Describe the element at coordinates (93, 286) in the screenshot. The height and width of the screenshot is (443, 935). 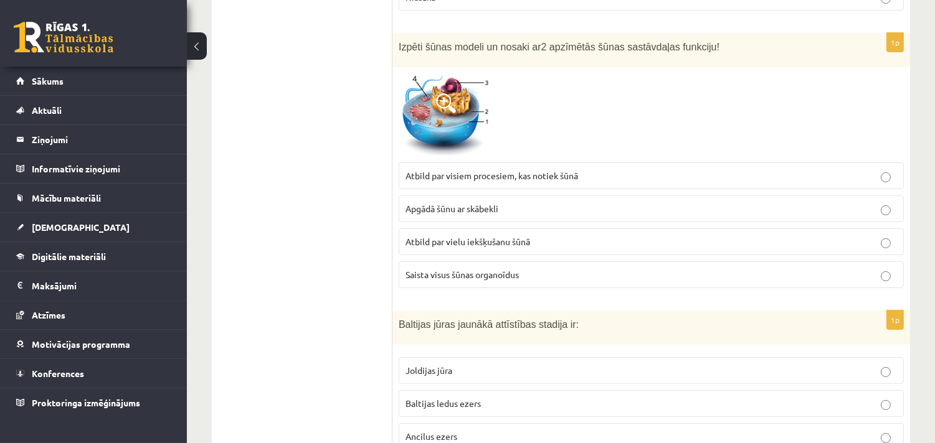
I see `a: Maksājumi` at that location.